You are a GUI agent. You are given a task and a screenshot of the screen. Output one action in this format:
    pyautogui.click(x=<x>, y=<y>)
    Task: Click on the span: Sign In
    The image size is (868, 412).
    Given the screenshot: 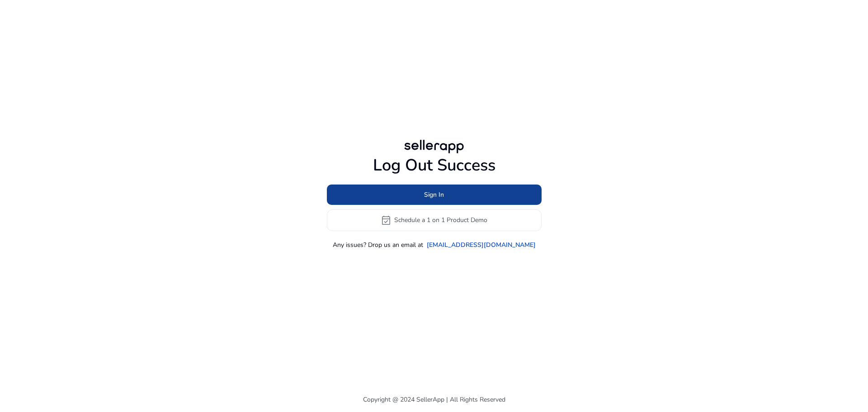 What is the action you would take?
    pyautogui.click(x=434, y=194)
    